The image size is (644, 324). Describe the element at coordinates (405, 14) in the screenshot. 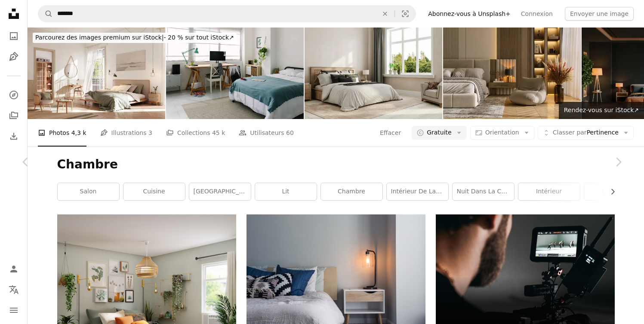

I see `button: Recherche de visuels` at that location.